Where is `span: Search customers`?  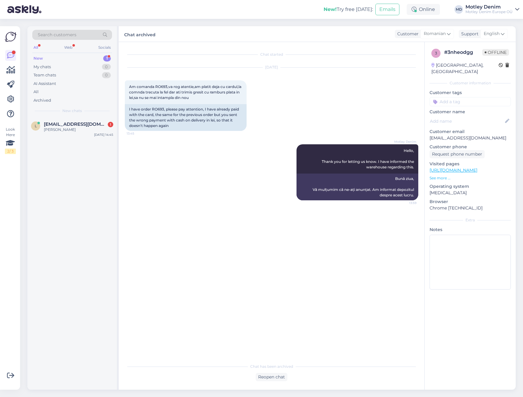
span: Search customers is located at coordinates (57, 35).